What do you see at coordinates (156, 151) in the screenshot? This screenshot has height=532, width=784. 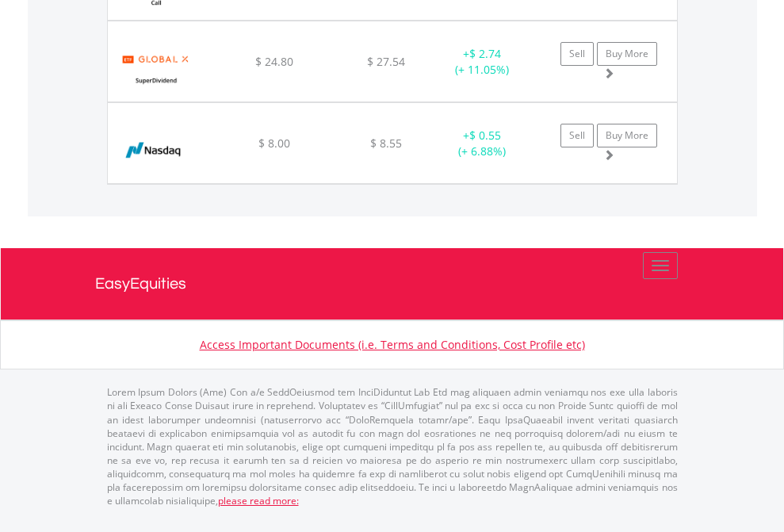 I see `img: EQU.US.NDAQ.png` at bounding box center [156, 151].